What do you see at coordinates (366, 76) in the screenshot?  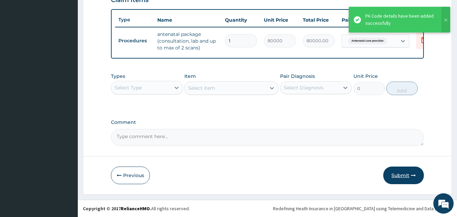 I see `label: Unit Price` at bounding box center [366, 76].